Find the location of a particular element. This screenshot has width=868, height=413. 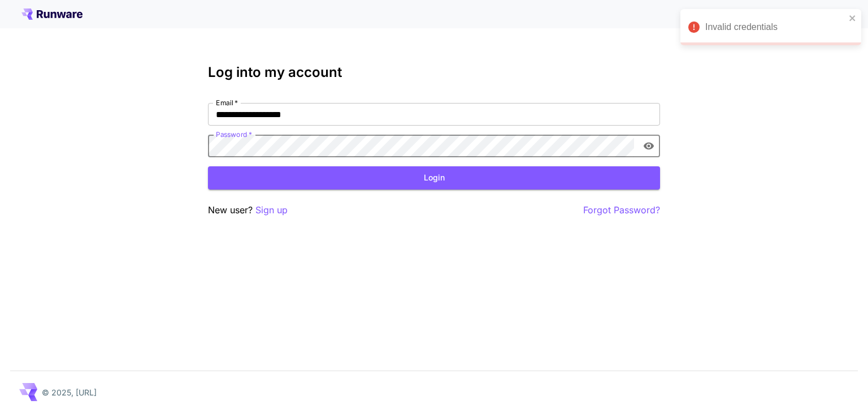

h3: Log into my account is located at coordinates (434, 72).